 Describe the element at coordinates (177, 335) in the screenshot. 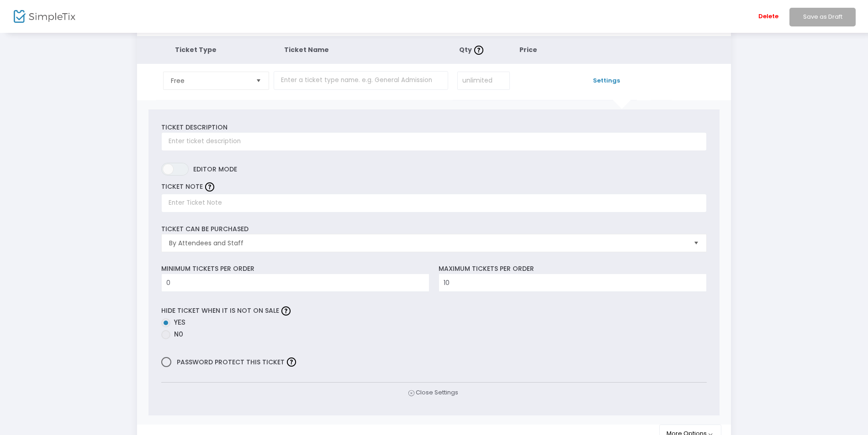

I see `span: No` at that location.